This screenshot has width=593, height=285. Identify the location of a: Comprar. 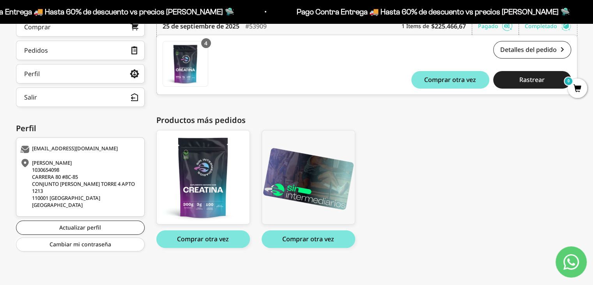
(80, 27).